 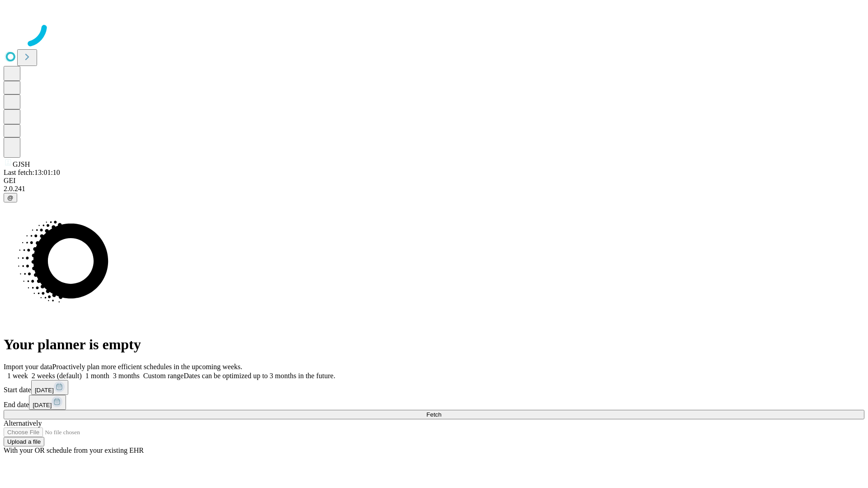 What do you see at coordinates (126, 376) in the screenshot?
I see `span: 3 months` at bounding box center [126, 376].